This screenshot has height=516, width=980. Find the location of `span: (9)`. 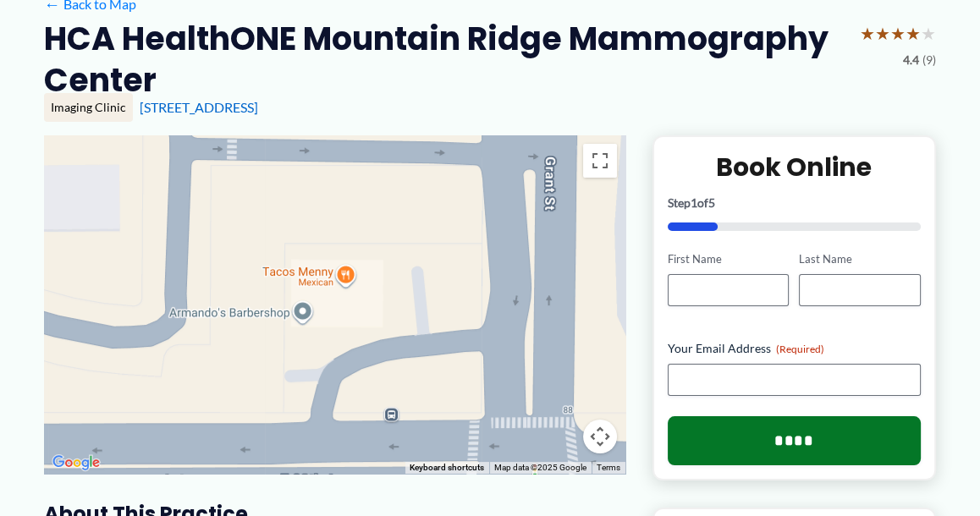

span: (9) is located at coordinates (930, 60).